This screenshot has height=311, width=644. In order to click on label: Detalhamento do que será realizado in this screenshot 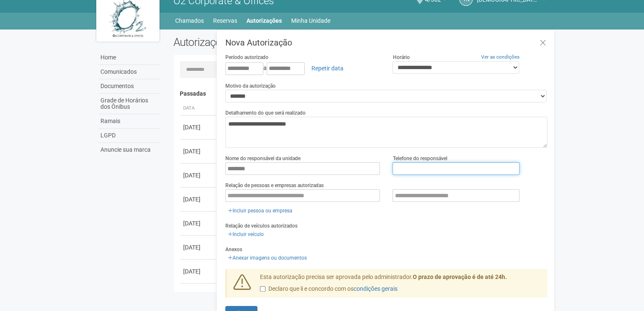, I will do `click(266, 113)`.